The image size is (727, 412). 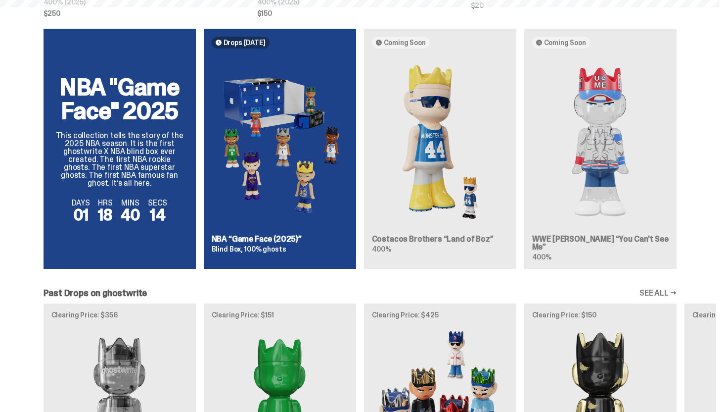 I want to click on span: 100% ghosts, so click(x=265, y=249).